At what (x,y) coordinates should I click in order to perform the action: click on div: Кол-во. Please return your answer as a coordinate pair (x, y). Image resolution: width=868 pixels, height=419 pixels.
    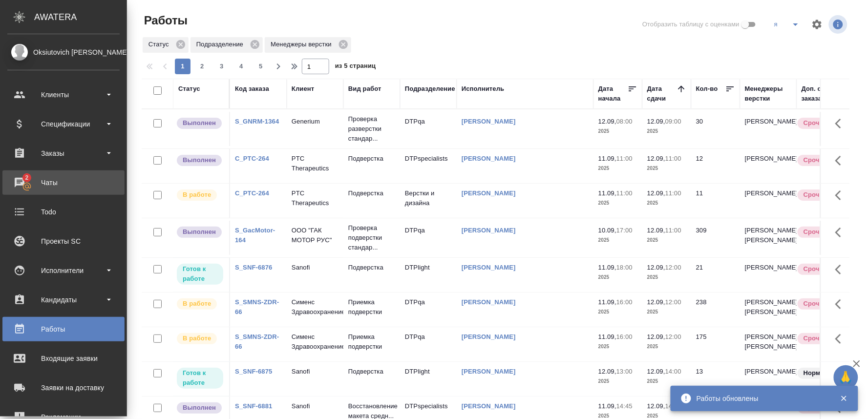
    Looking at the image, I should click on (707, 89).